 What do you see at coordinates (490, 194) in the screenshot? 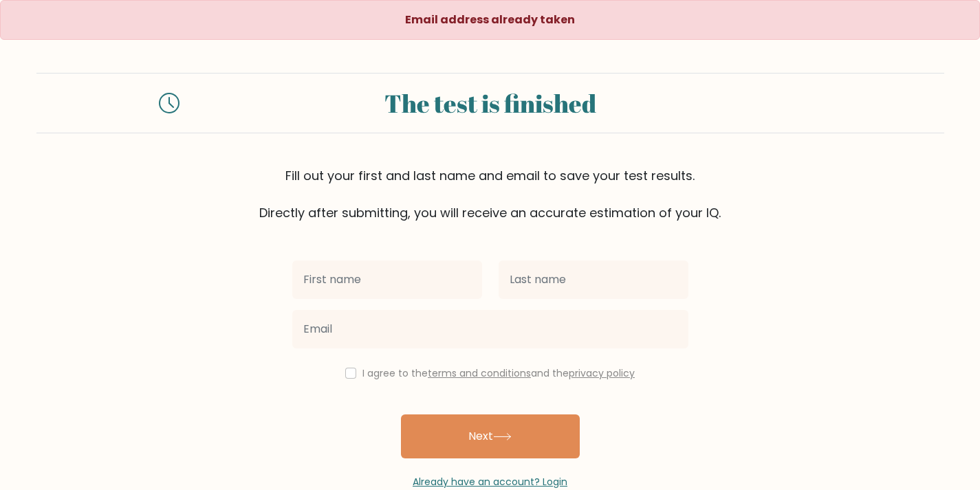
I see `div: Fill out your first and last name and email to save your test results. Directly after submitting,...` at bounding box center [490, 194].